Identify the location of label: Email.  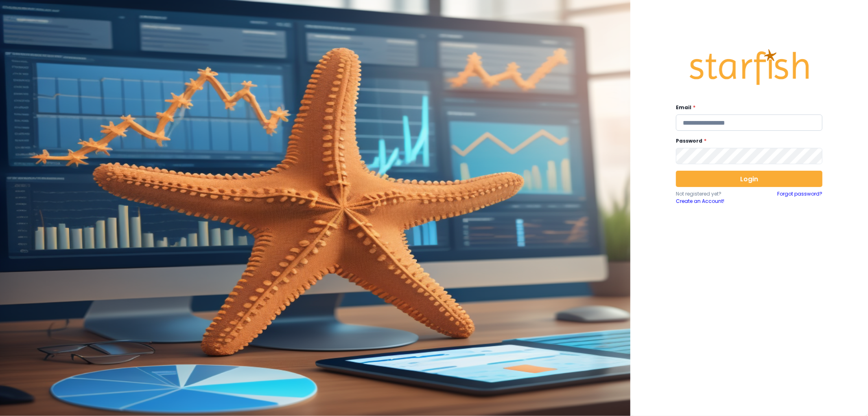
(746, 107).